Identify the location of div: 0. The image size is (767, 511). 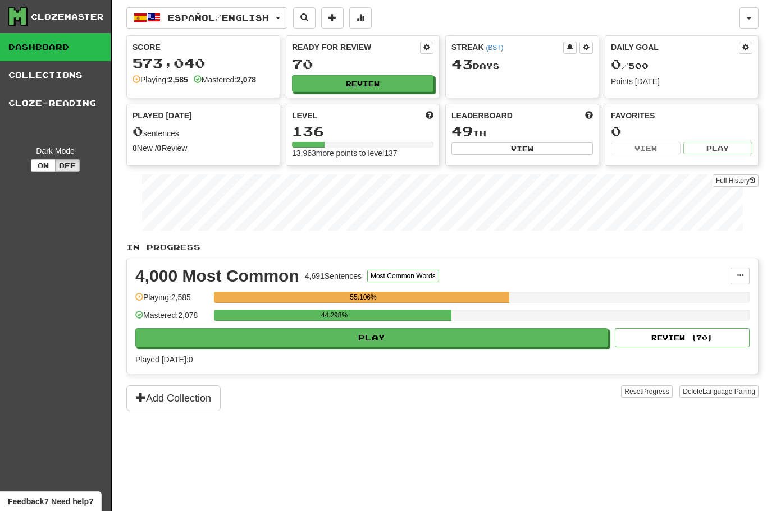
(681, 131).